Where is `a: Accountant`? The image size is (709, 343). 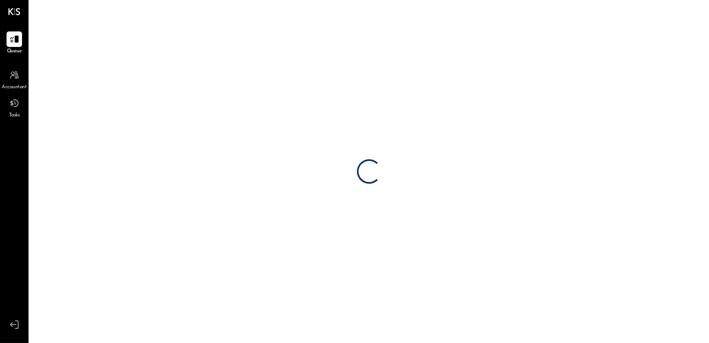
a: Accountant is located at coordinates (14, 79).